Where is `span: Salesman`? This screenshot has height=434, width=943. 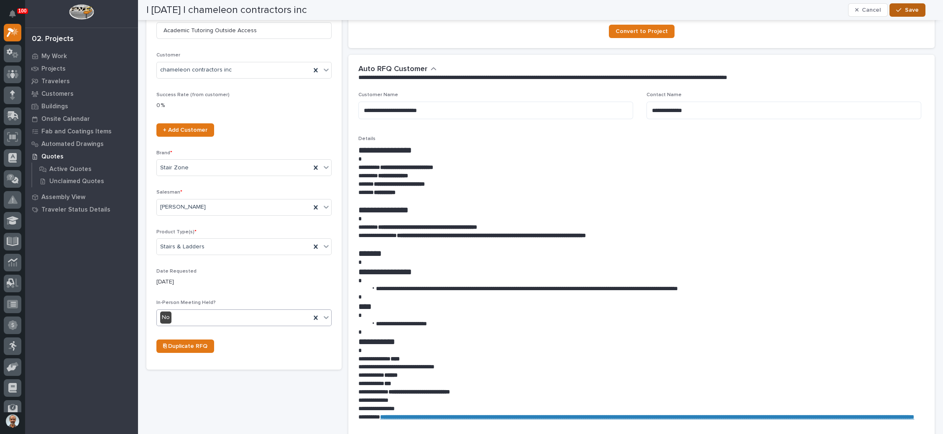 span: Salesman is located at coordinates (169, 192).